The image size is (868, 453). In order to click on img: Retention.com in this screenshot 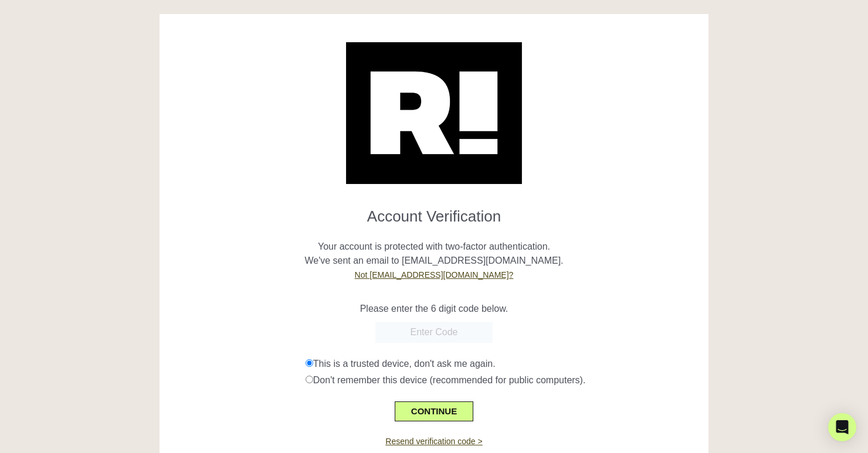, I will do `click(434, 113)`.